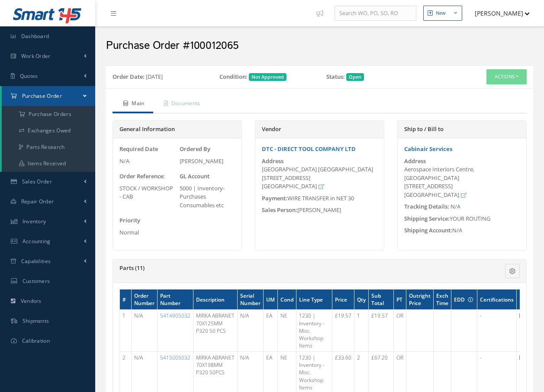 The height and width of the screenshot is (392, 544). I want to click on th: Exch Time, so click(442, 300).